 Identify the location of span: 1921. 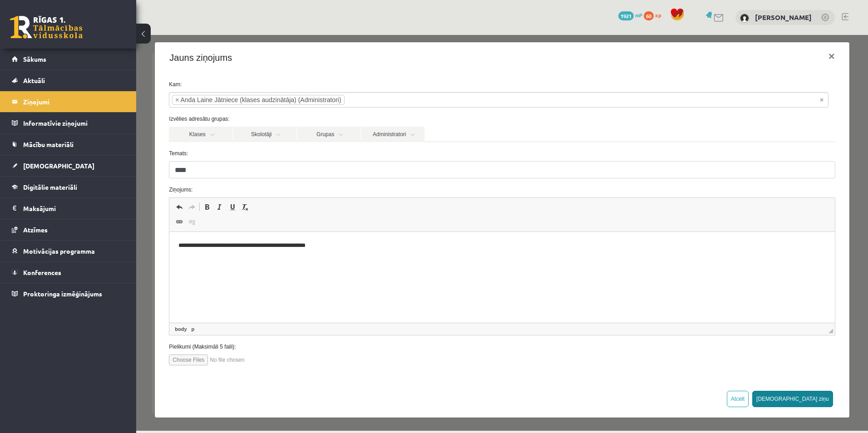
(626, 16).